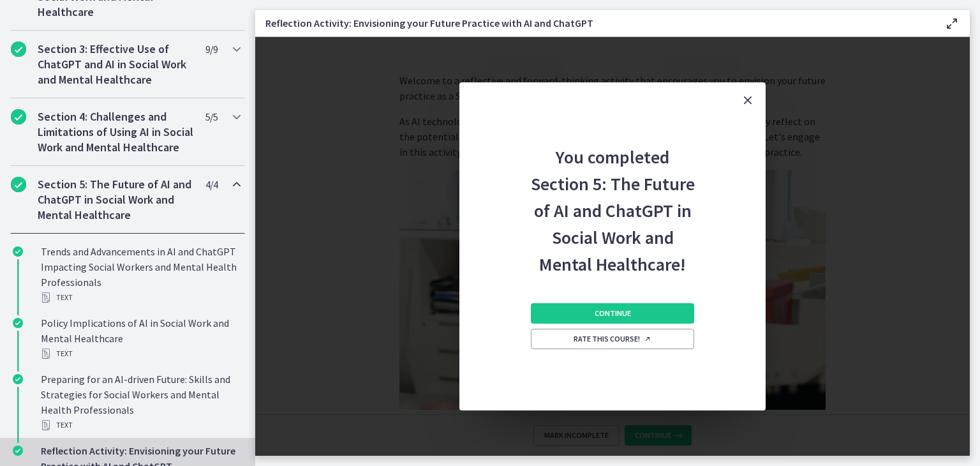  What do you see at coordinates (211, 49) in the screenshot?
I see `span: 9 / 9` at bounding box center [211, 49].